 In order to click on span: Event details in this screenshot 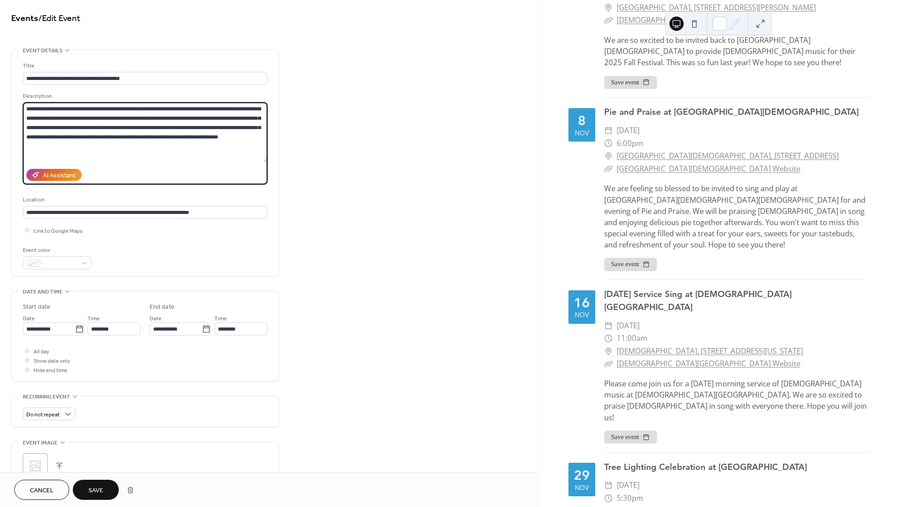, I will do `click(42, 50)`.